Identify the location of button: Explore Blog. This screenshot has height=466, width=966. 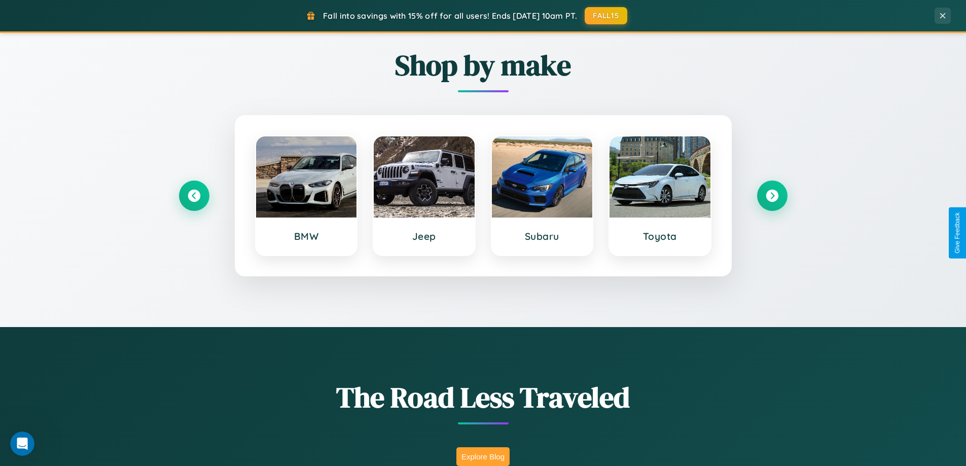
(483, 456).